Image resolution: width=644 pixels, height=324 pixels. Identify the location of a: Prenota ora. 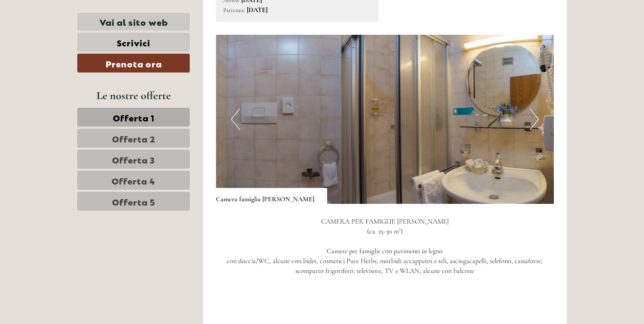
(134, 63).